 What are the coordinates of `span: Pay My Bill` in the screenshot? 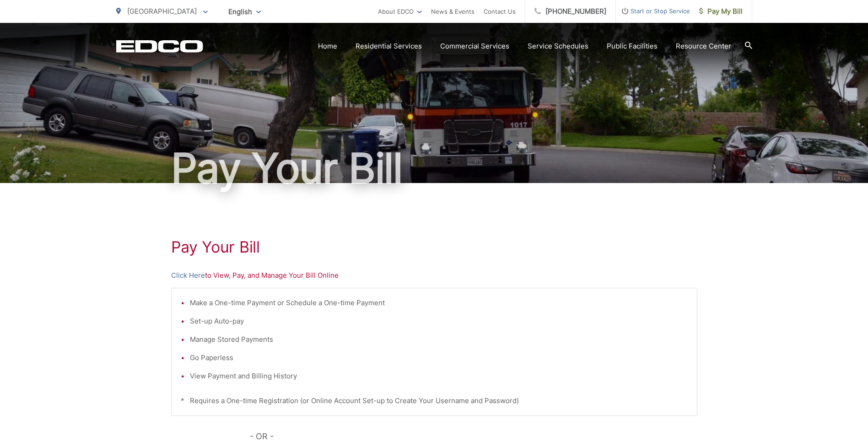 It's located at (721, 11).